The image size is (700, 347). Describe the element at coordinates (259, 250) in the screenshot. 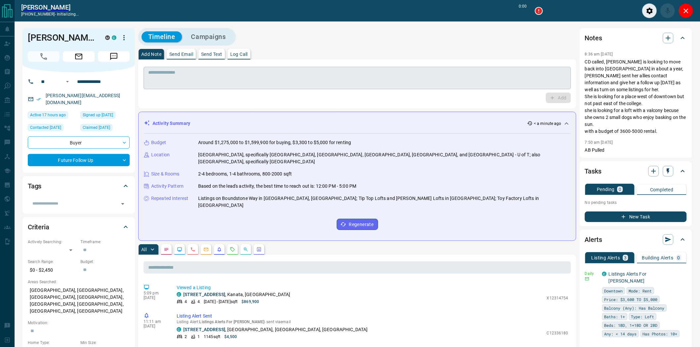

I see `svg: Agent Actions` at that location.